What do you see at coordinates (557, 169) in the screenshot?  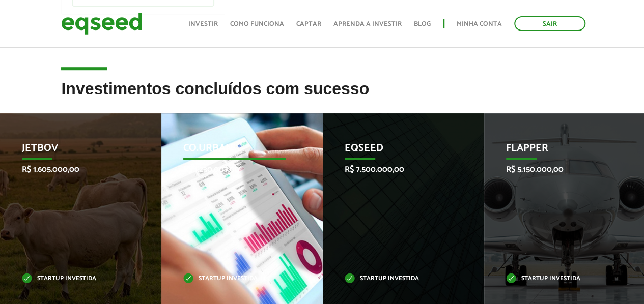 I see `p: R$ 5.150.000,00` at bounding box center [557, 169].